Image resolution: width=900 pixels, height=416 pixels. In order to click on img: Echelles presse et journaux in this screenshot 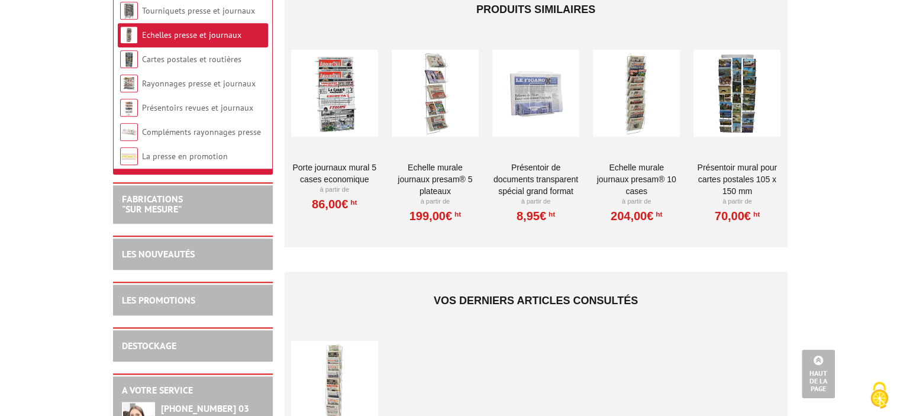, I will do `click(129, 35)`.